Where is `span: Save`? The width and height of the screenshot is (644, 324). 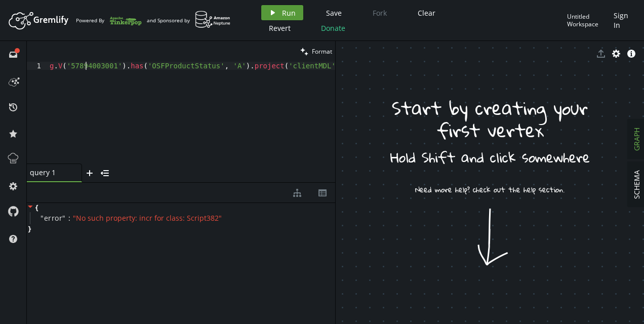
span: Save is located at coordinates (334, 13).